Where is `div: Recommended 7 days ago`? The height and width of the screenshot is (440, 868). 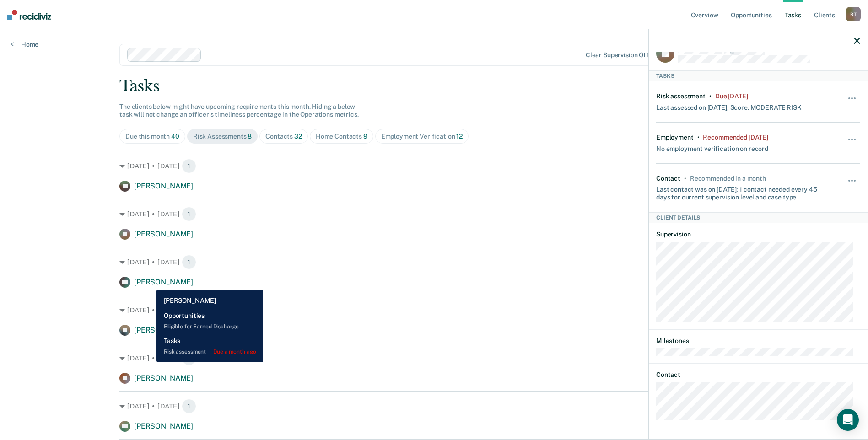
div: Recommended 7 days ago is located at coordinates (736, 137).